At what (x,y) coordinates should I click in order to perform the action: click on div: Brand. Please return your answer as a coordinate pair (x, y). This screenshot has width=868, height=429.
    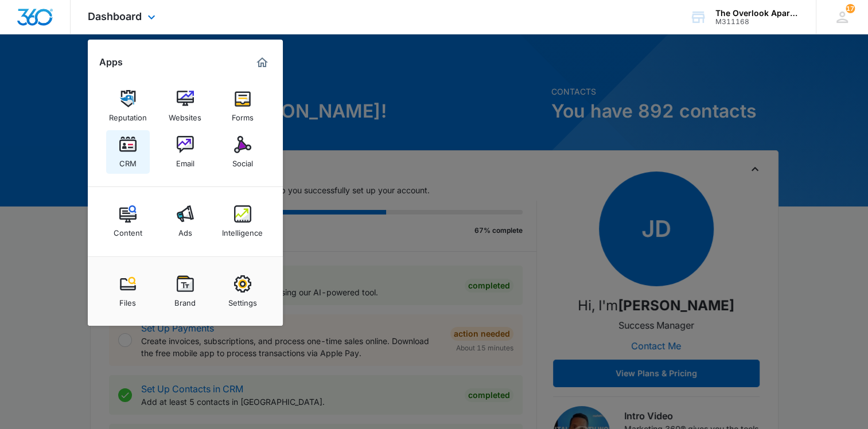
    Looking at the image, I should click on (185, 300).